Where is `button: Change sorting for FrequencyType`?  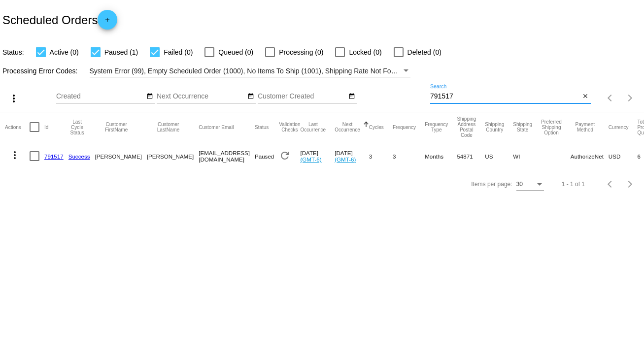 button: Change sorting for FrequencyType is located at coordinates (436, 127).